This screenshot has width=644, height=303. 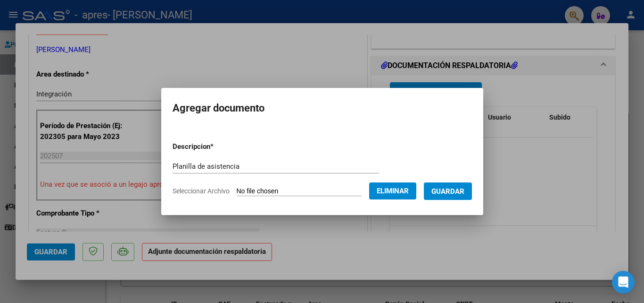 I want to click on button: Eliminar, so click(x=393, y=190).